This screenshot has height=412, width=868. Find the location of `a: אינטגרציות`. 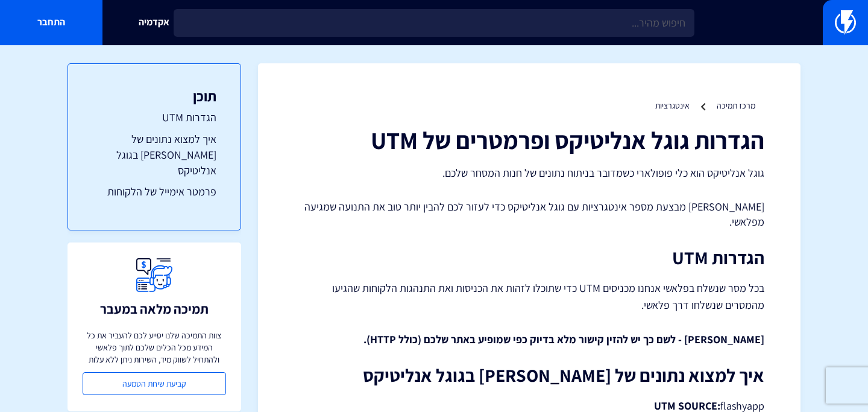

a: אינטגרציות is located at coordinates (673, 106).